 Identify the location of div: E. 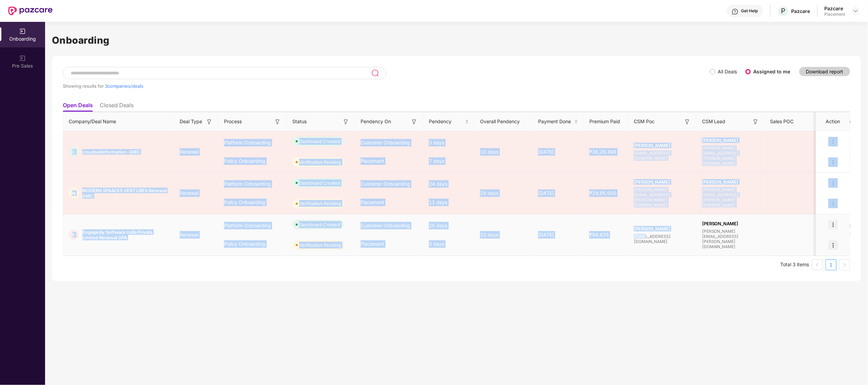
(74, 235).